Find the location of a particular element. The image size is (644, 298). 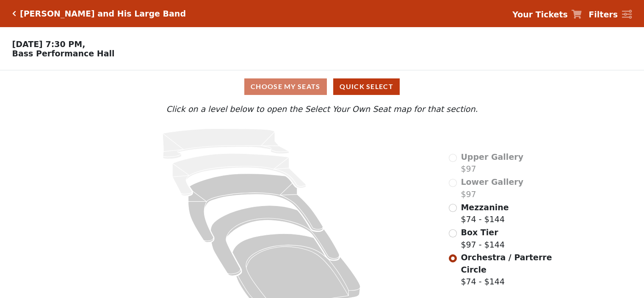

path: Upper Gallery - Seats Available: 0 is located at coordinates (225, 144).